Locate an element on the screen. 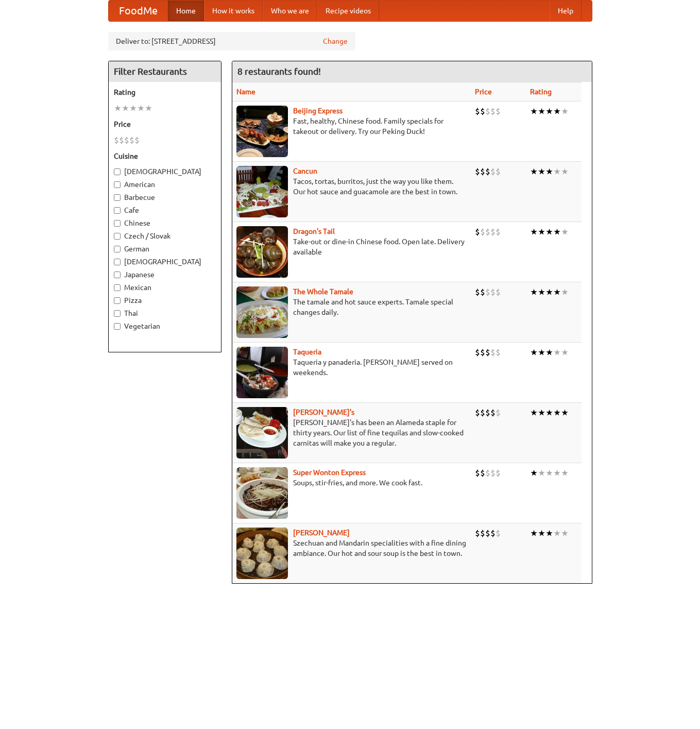  h5: Price is located at coordinates (165, 124).